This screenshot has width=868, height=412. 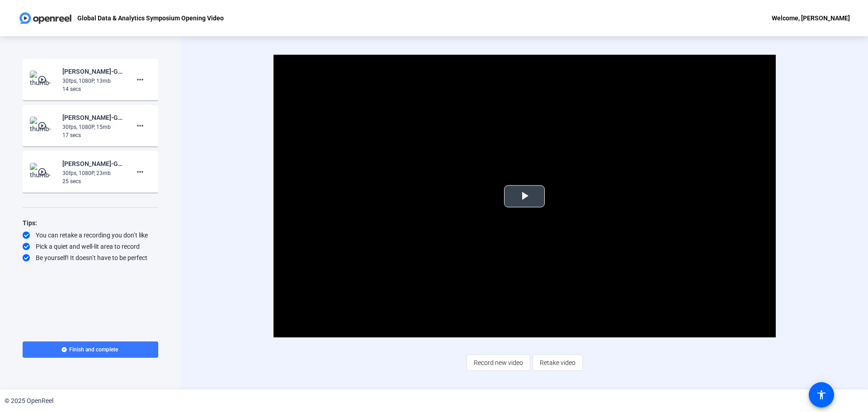 What do you see at coordinates (90, 223) in the screenshot?
I see `div: Tips:` at bounding box center [90, 223].